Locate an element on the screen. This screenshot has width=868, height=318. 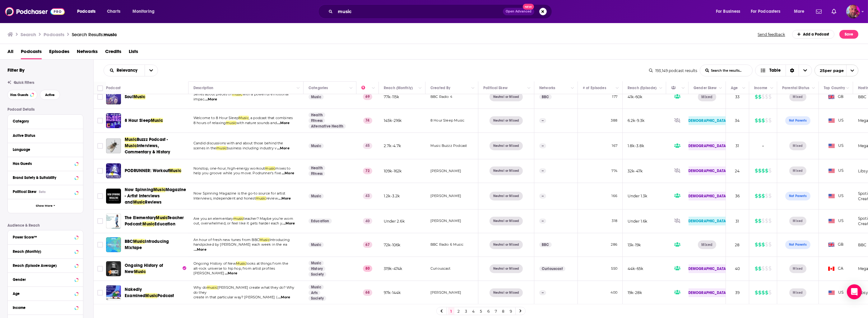
a: Alternative Health is located at coordinates (327, 126).